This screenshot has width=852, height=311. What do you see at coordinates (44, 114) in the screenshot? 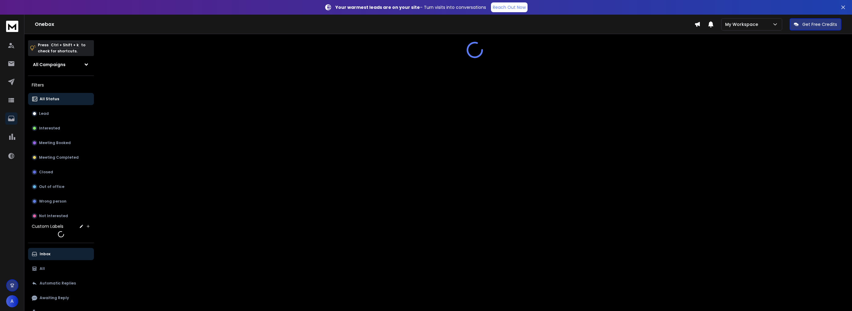
I see `p: Lead` at bounding box center [44, 114].